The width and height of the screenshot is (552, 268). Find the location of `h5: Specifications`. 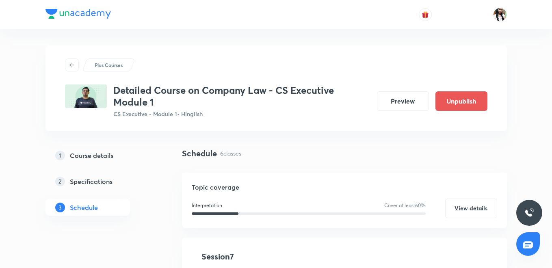

h5: Specifications is located at coordinates (91, 181).